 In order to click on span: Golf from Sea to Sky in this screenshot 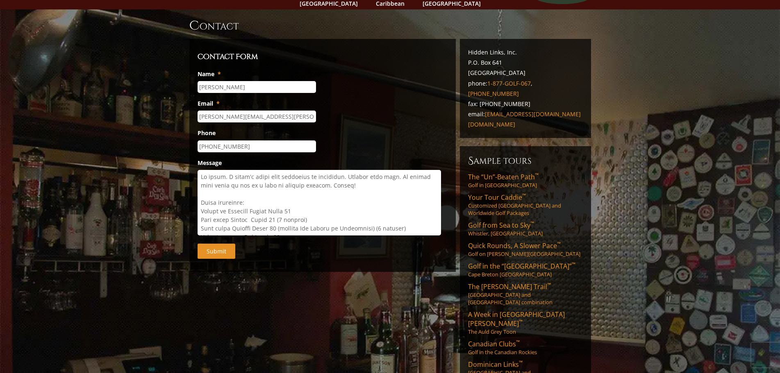, I will do `click(501, 225)`.